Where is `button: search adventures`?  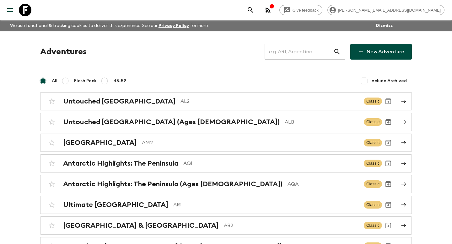
button: search adventures is located at coordinates (251, 10).